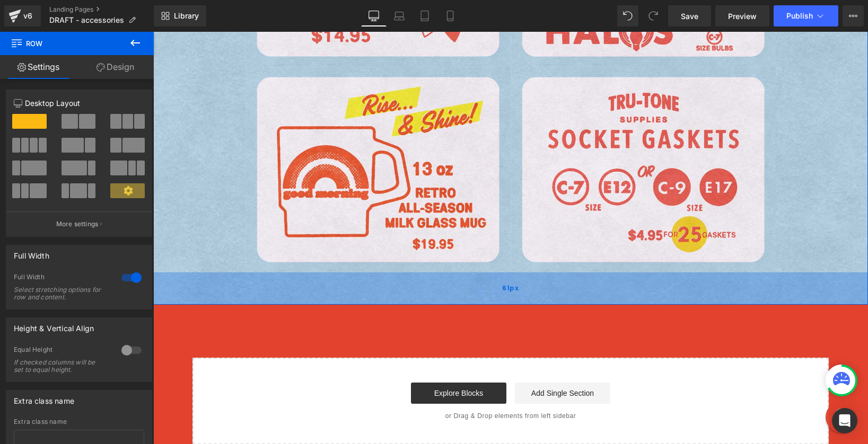  I want to click on span: Library, so click(186, 16).